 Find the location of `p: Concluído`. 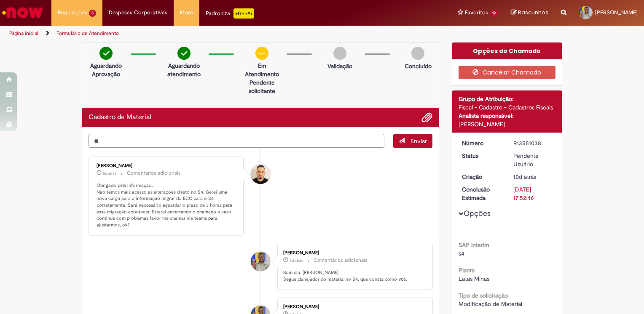

p: Concluído is located at coordinates (418, 66).